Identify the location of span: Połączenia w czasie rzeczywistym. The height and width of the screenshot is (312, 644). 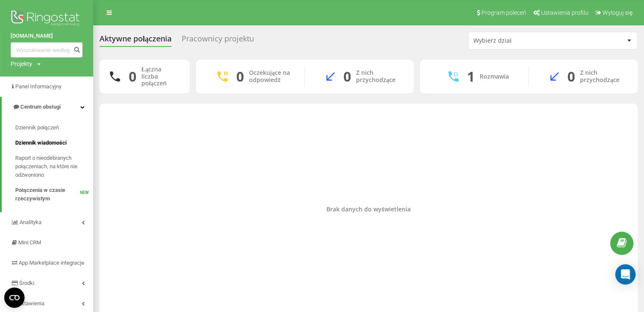
(48, 195).